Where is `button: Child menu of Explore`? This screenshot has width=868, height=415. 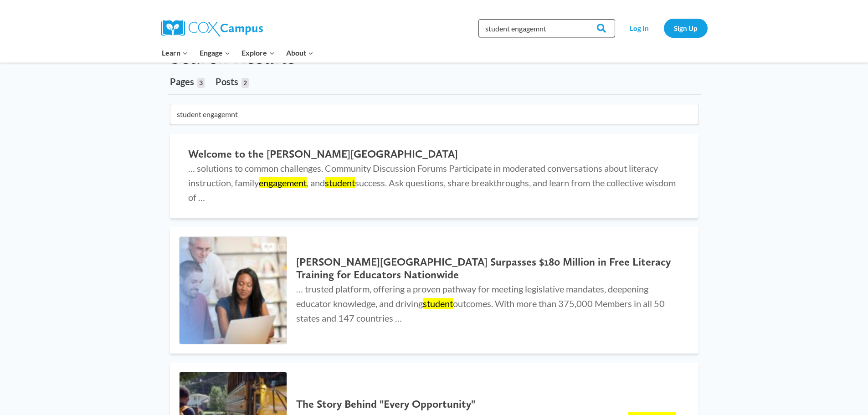 button: Child menu of Explore is located at coordinates (258, 53).